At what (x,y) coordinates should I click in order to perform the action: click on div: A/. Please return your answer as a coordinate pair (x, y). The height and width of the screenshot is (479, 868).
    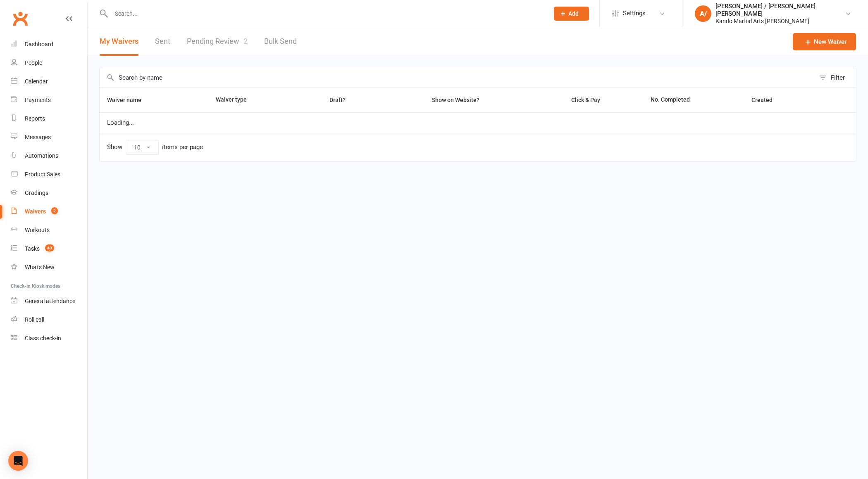
    Looking at the image, I should click on (703, 14).